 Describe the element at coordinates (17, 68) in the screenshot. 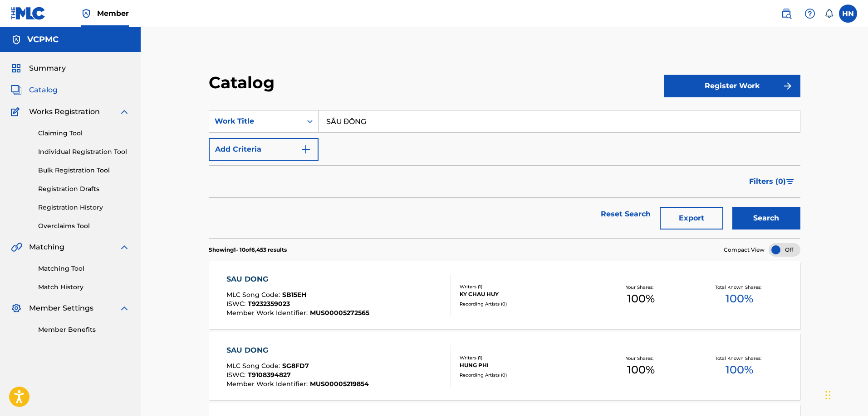

I see `img: Summary` at that location.